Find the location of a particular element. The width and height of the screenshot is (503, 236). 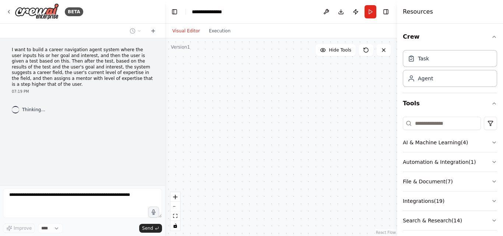

button: Visual Editor is located at coordinates (186, 31).